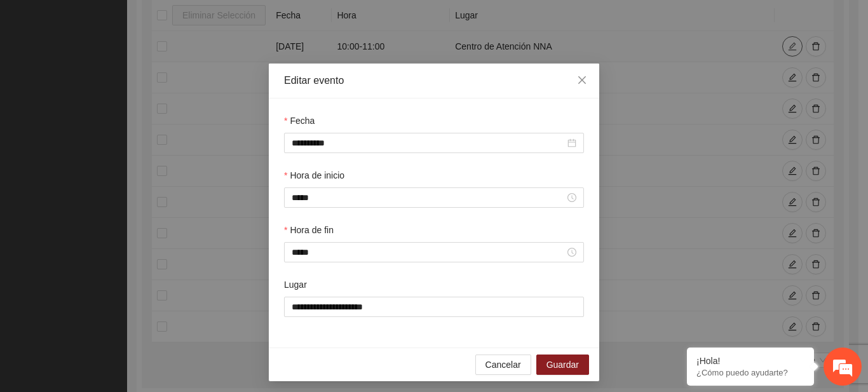 The image size is (868, 392). Describe the element at coordinates (434, 81) in the screenshot. I see `div: Editar evento` at that location.